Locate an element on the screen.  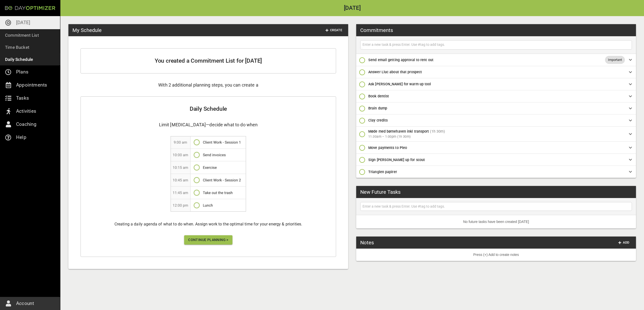
span: Create is located at coordinates (334, 30).